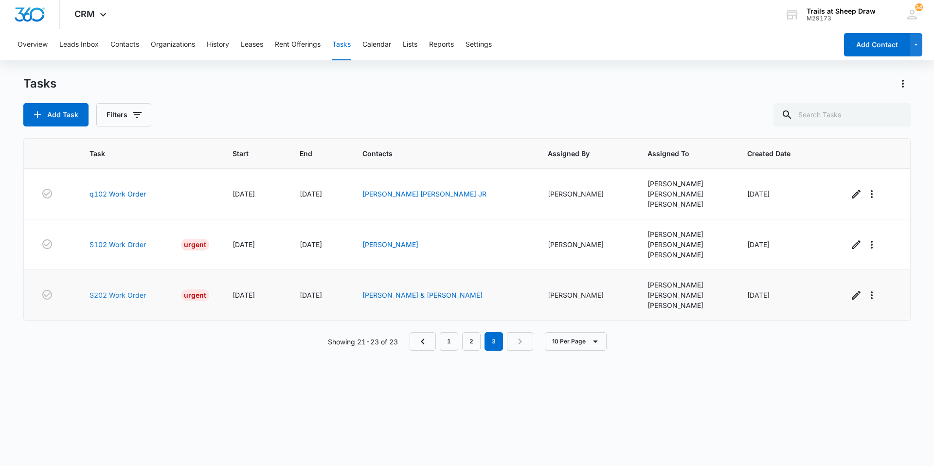 This screenshot has width=934, height=466. Describe the element at coordinates (423, 341) in the screenshot. I see `a: Previous Page` at that location.